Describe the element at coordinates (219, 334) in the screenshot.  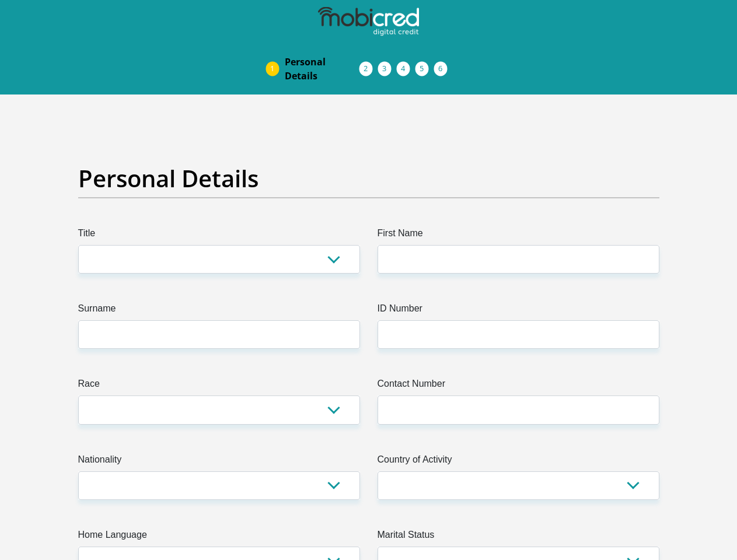
I see `input: Surname` at that location.